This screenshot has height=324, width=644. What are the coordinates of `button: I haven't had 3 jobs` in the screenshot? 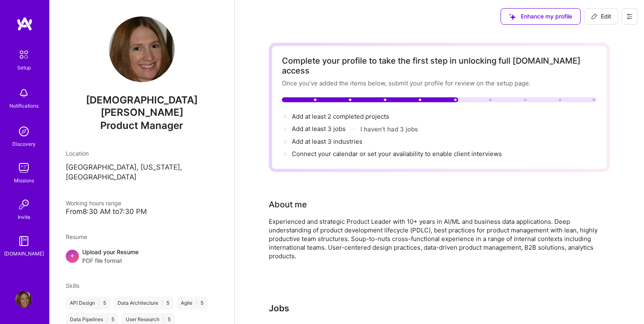 It's located at (389, 129).